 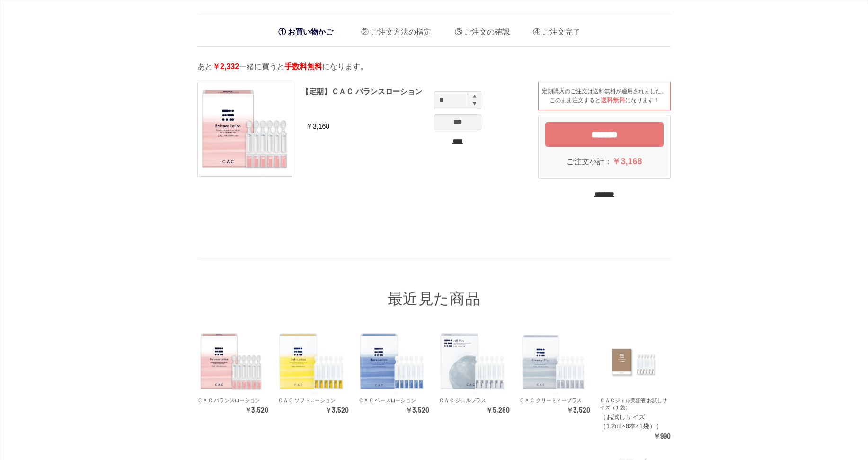 What do you see at coordinates (604, 161) in the screenshot?
I see `div: ご注文小計：` at bounding box center [604, 161].